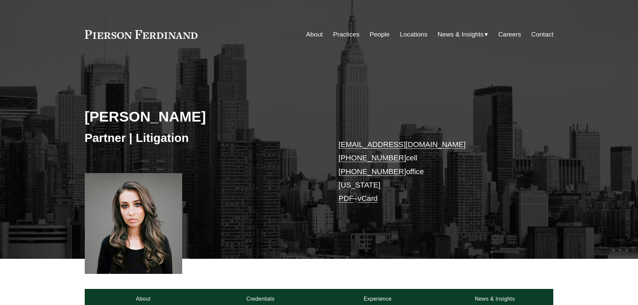 This screenshot has height=305, width=638. I want to click on a: About, so click(315, 35).